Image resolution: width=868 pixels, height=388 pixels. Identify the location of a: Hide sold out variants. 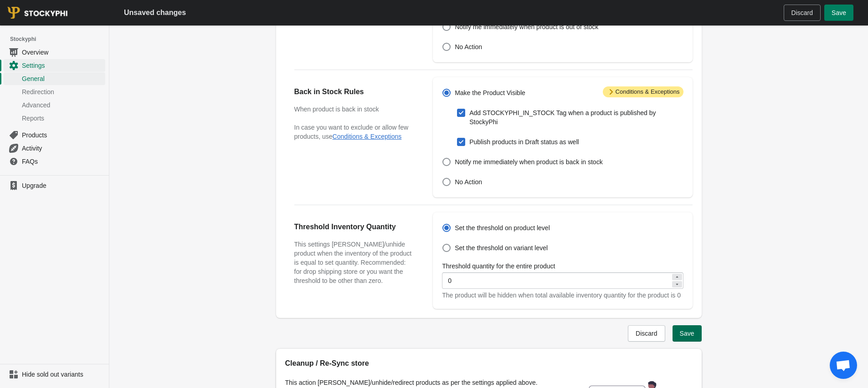
(54, 375).